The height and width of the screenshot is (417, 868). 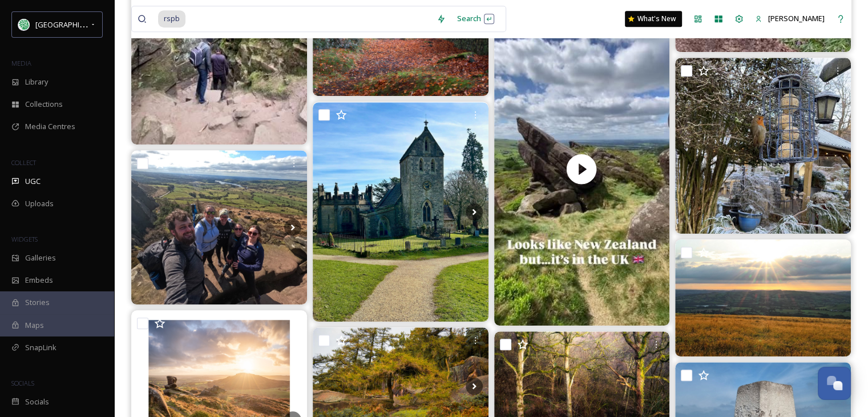 I want to click on span: Galleries, so click(x=41, y=257).